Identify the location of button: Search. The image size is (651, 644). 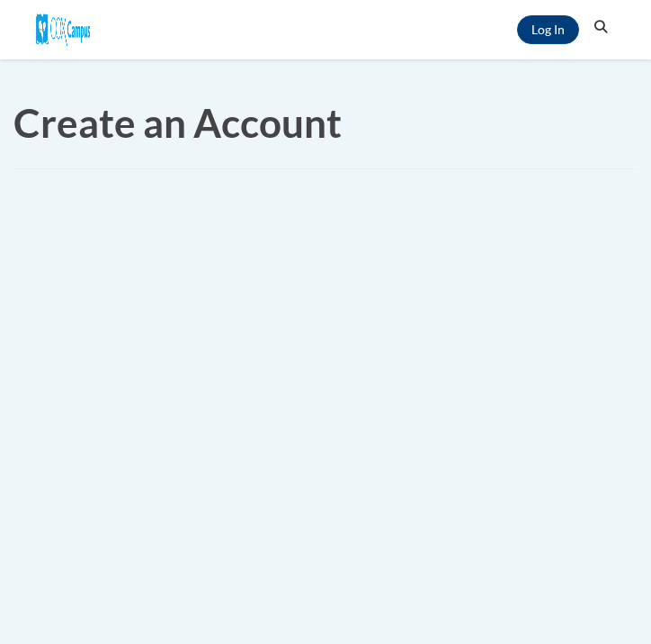
(602, 27).